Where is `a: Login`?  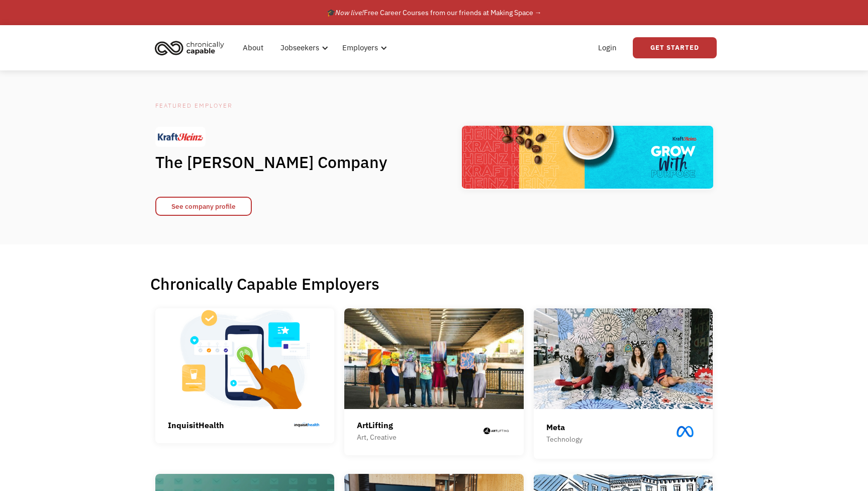
a: Login is located at coordinates (607, 48).